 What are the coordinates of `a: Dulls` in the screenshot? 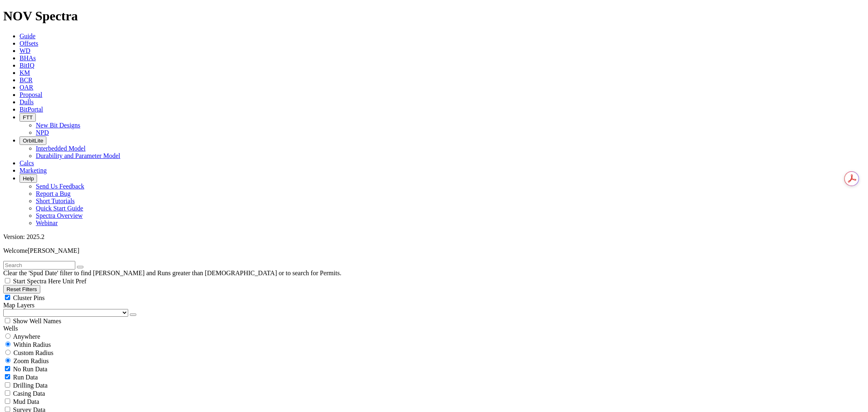 It's located at (26, 101).